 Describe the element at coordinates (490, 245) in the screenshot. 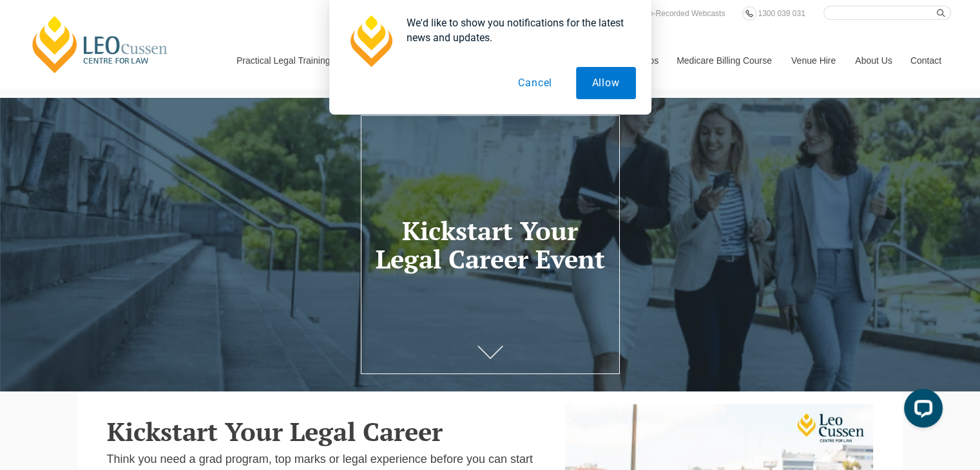

I see `h1: Kickstart Your Legal Career Event` at that location.